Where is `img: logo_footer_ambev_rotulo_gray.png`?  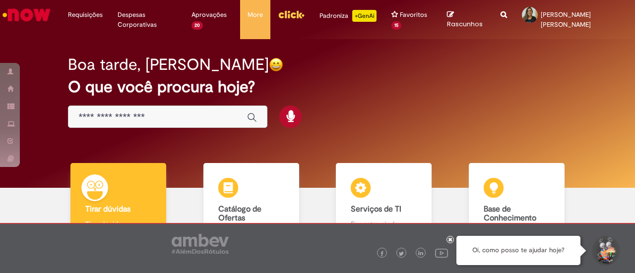 img: logo_footer_ambev_rotulo_gray.png is located at coordinates (200, 244).